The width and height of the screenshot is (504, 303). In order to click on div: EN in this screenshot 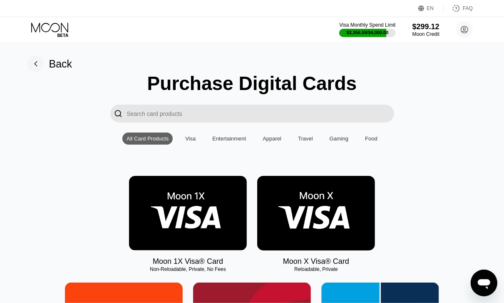, I will do `click(431, 8)`.